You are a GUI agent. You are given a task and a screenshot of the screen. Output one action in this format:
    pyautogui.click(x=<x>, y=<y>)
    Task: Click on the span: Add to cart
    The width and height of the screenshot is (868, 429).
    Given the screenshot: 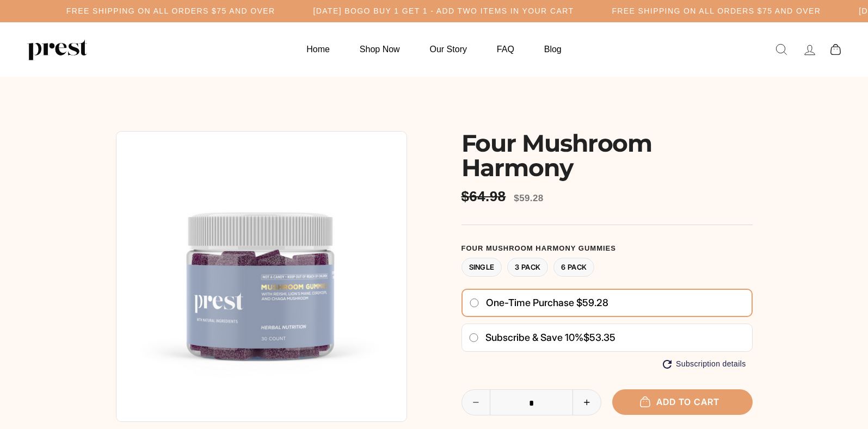 What is the action you would take?
    pyautogui.click(x=682, y=402)
    